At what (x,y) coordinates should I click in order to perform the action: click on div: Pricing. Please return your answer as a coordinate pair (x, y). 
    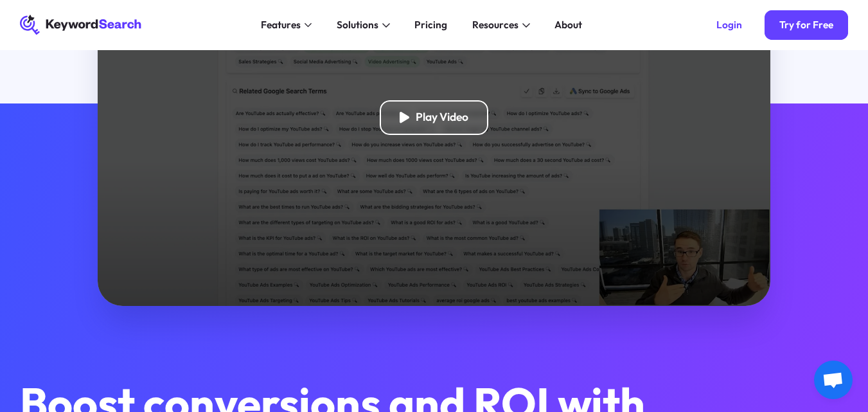
    Looking at the image, I should click on (430, 24).